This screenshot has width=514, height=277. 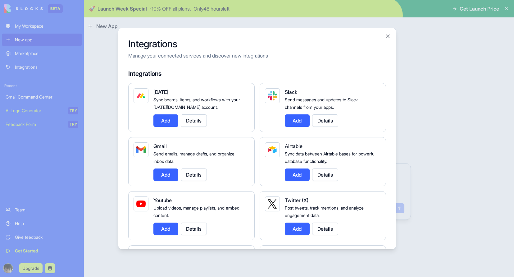 What do you see at coordinates (194, 157) in the screenshot?
I see `span: Send emails, manage drafts, and organize inbox data.` at bounding box center [194, 157].